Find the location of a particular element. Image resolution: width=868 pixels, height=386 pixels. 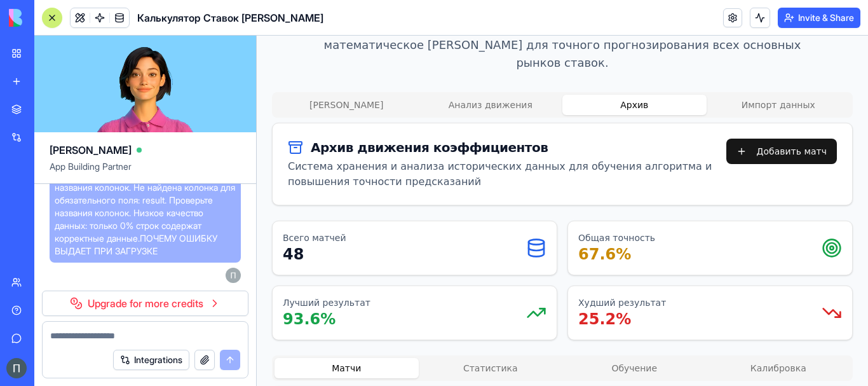

p: 93.6 % is located at coordinates (70, 283).